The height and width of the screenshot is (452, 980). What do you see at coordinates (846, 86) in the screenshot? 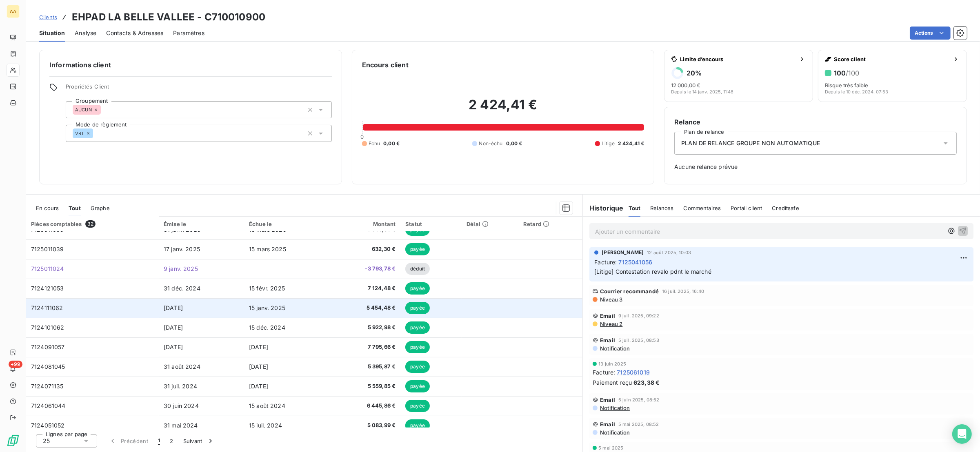
I see `span: Risque très faible` at bounding box center [846, 86].